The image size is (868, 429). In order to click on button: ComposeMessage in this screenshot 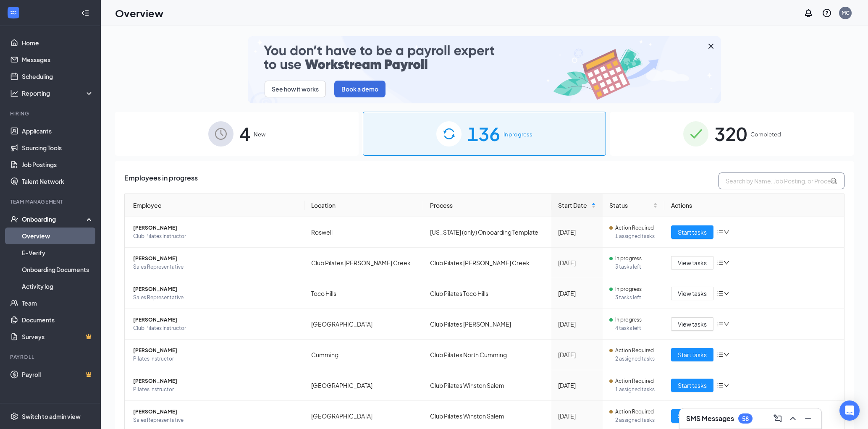, I will do `click(778, 419)`.